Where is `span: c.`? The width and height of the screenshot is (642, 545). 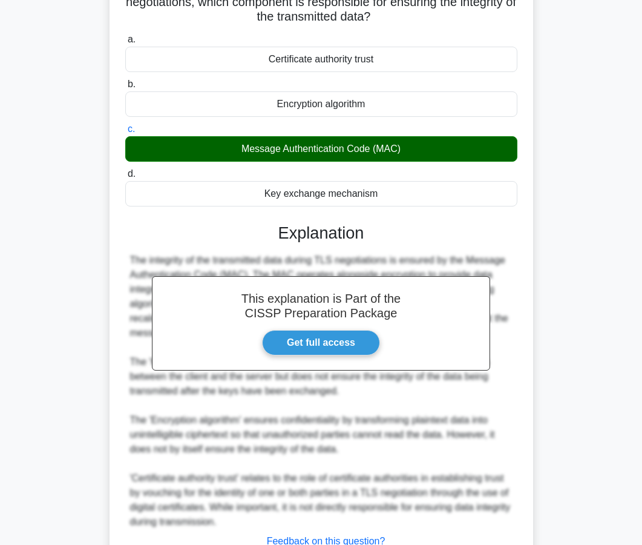
span: c. is located at coordinates (131, 128).